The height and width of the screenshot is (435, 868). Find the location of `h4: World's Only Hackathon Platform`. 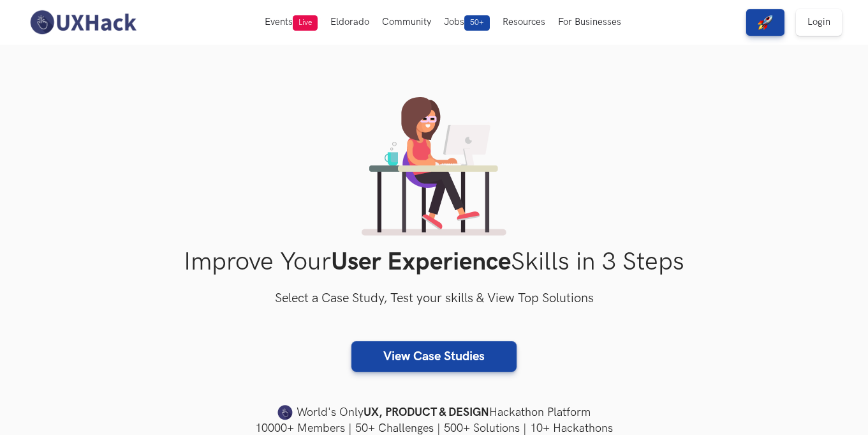

h4: World's Only Hackathon Platform is located at coordinates (435, 412).